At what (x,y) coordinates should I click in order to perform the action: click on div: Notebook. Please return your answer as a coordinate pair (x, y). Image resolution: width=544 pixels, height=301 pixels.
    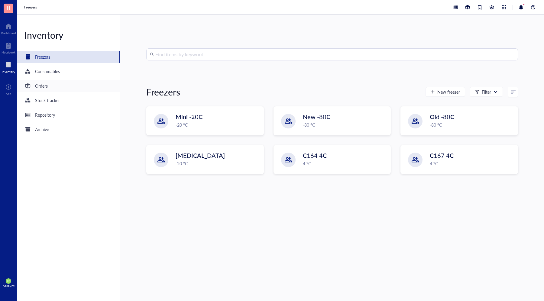
    Looking at the image, I should click on (8, 52).